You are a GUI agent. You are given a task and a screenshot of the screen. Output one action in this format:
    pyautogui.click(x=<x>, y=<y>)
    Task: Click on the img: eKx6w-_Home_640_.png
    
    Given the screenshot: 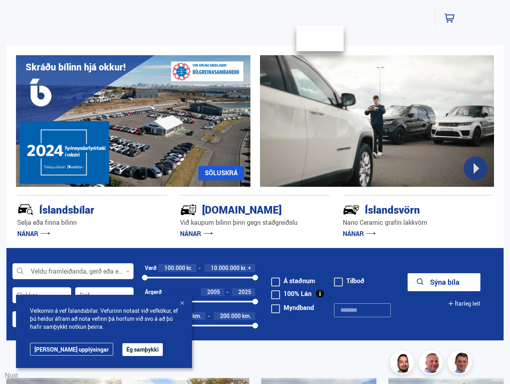 What is the action you would take?
    pyautogui.click(x=133, y=121)
    